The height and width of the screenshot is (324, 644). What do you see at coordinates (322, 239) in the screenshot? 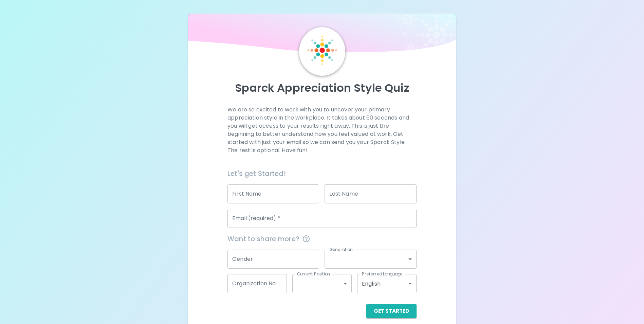
I see `span: Want to share more?` at bounding box center [322, 239].